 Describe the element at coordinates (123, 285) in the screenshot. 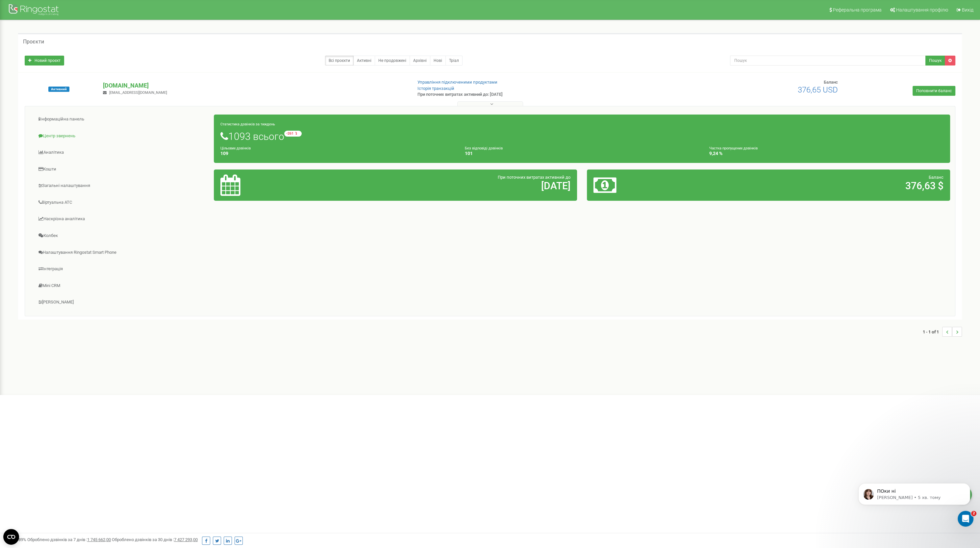

I see `a: Mini CRM` at that location.